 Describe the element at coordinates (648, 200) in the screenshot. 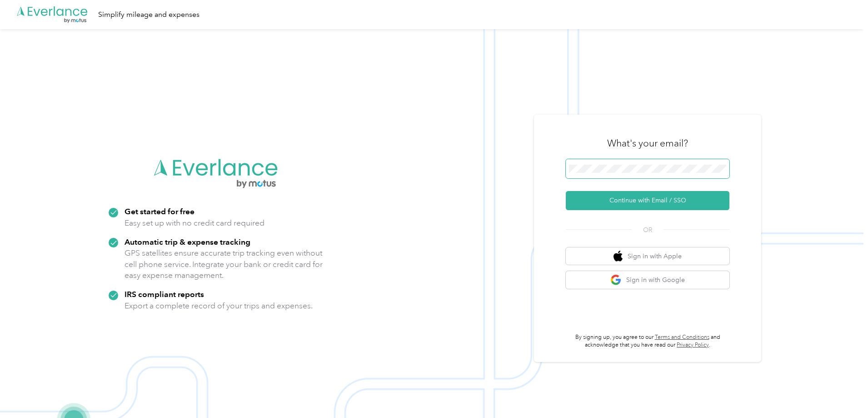

I see `button: Continue with Email / SSO` at that location.